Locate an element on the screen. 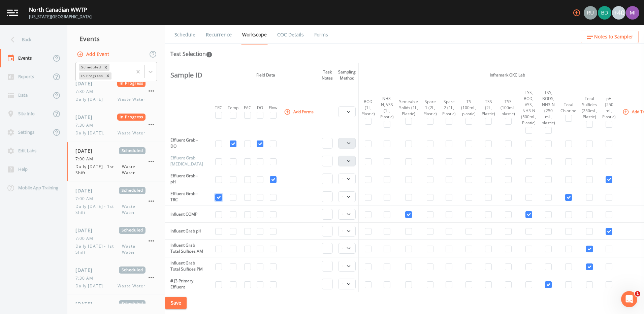 This screenshot has width=644, height=314. div: NH3-N, VSS (1L, Plastic) is located at coordinates (387, 108).